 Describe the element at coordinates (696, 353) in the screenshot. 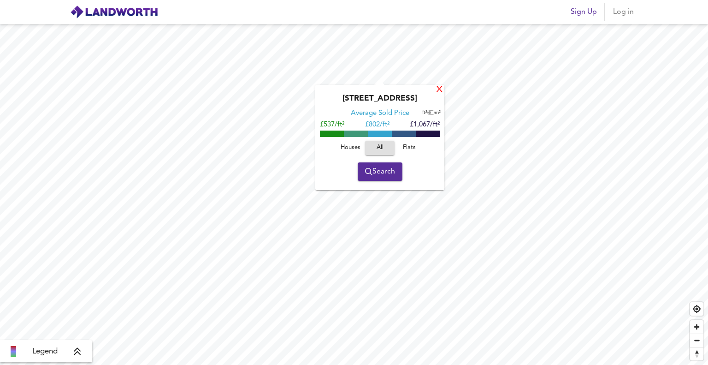

I see `button: Reset bearing to north` at that location.